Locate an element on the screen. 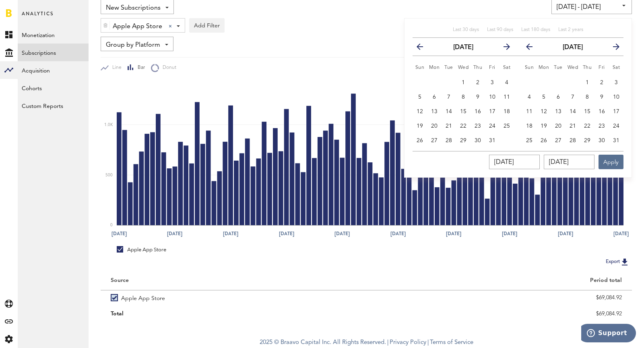 The width and height of the screenshot is (644, 348). span: 11 is located at coordinates (507, 97).